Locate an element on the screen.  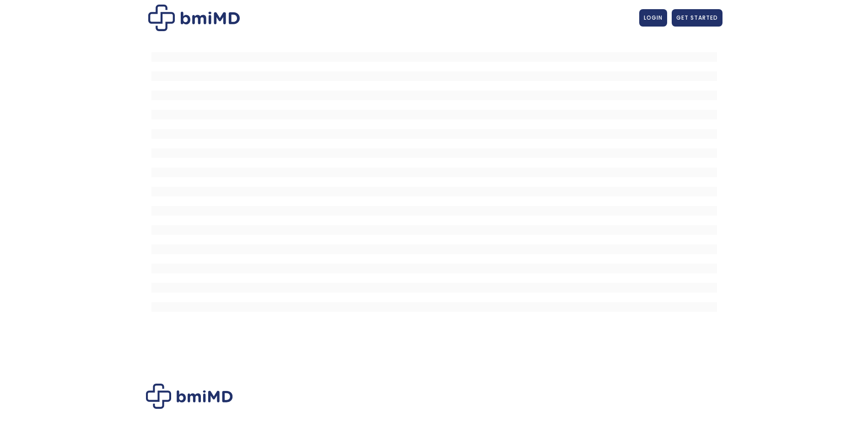
img: Brand Logo is located at coordinates (190, 396).